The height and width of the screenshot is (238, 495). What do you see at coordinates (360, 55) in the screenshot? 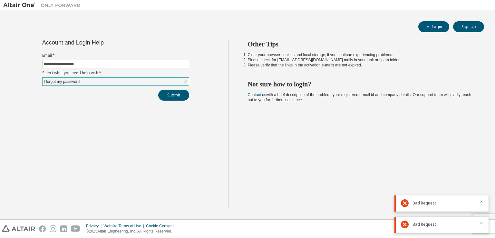
I see `li: Clear your browser cookies and local storage, if you continue experiencing problems.` at bounding box center [360, 55].